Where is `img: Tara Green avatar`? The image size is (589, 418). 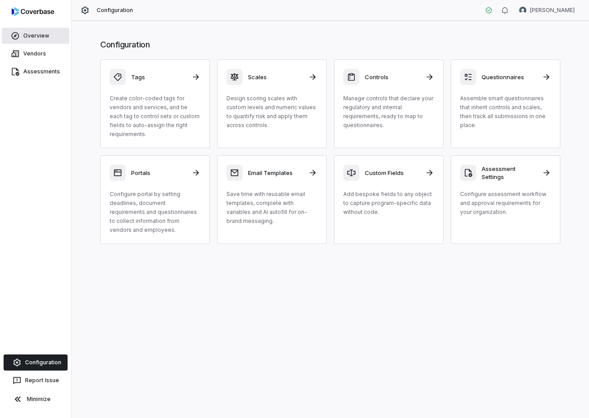 img: Tara Green avatar is located at coordinates (522, 10).